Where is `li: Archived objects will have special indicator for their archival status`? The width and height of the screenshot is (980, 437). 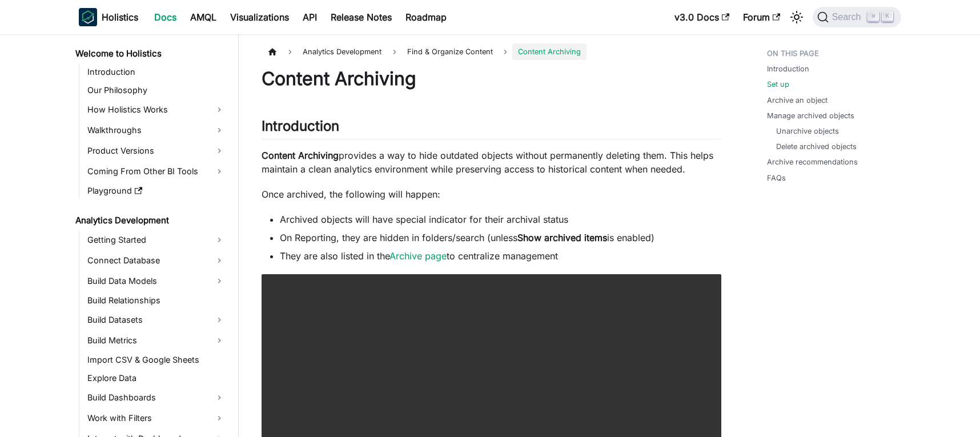
li: Archived objects will have special indicator for their archival status is located at coordinates (500, 219).